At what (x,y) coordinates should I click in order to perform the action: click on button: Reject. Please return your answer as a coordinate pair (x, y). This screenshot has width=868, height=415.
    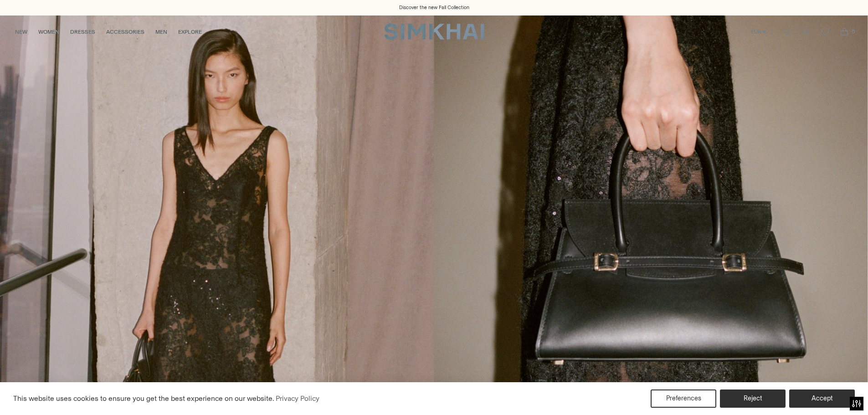
    Looking at the image, I should click on (752, 399).